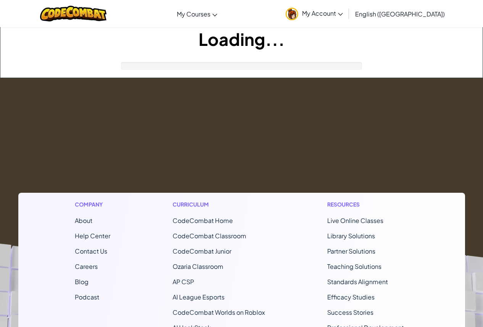  I want to click on img: CodeCombat logo, so click(73, 13).